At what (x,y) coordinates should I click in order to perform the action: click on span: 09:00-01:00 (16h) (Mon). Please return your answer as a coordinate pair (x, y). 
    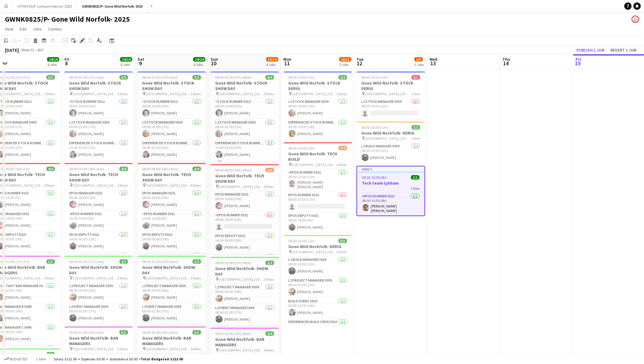
    Looking at the image, I should click on (233, 334).